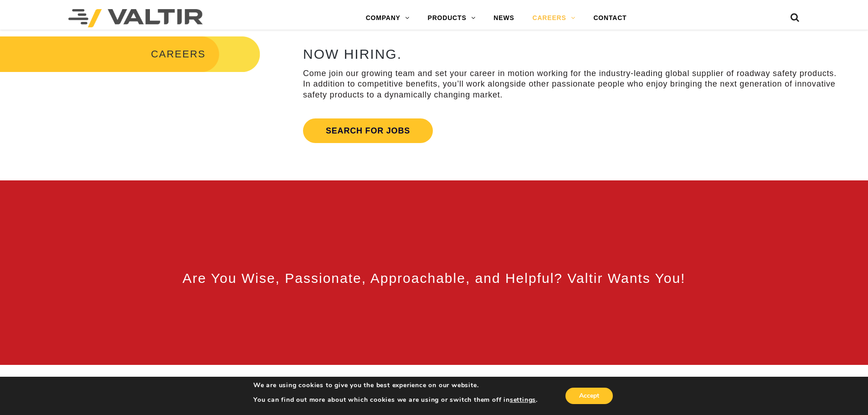  I want to click on a: PRODUCTS, so click(452, 18).